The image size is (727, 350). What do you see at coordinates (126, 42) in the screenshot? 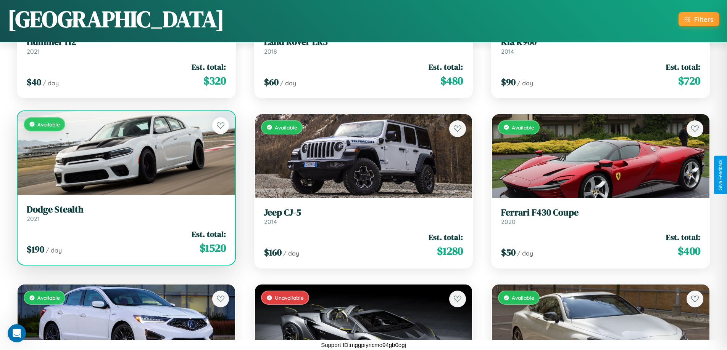
I see `h3: Hummer H2` at bounding box center [126, 42].